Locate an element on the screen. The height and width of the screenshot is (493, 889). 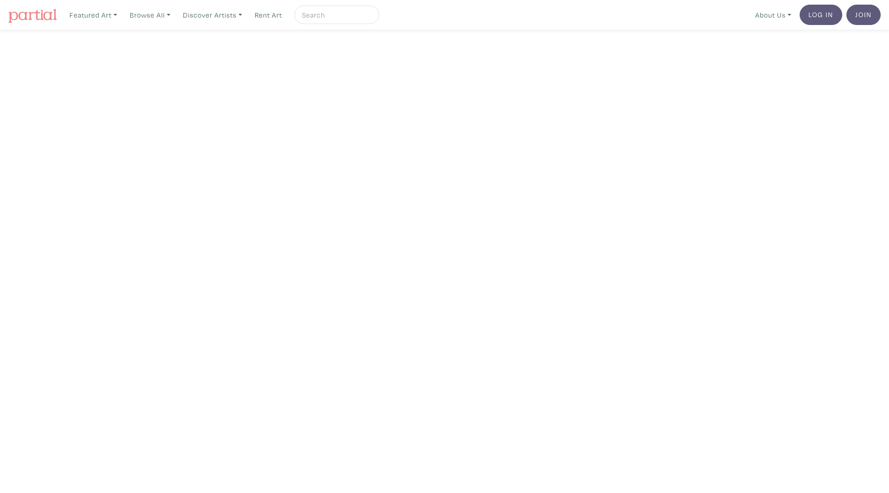
a: About Us is located at coordinates (773, 15).